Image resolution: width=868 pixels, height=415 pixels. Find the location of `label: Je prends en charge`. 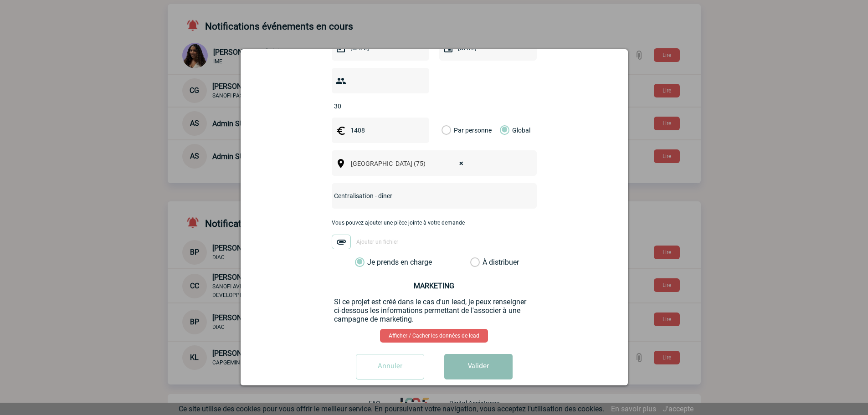

label: Je prends en charge is located at coordinates (363, 262).